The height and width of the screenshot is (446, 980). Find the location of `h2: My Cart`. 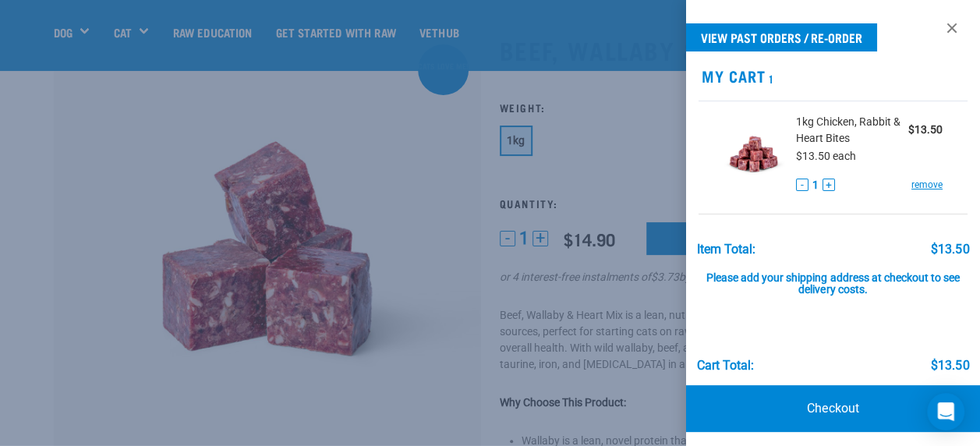

h2: My Cart is located at coordinates (833, 75).